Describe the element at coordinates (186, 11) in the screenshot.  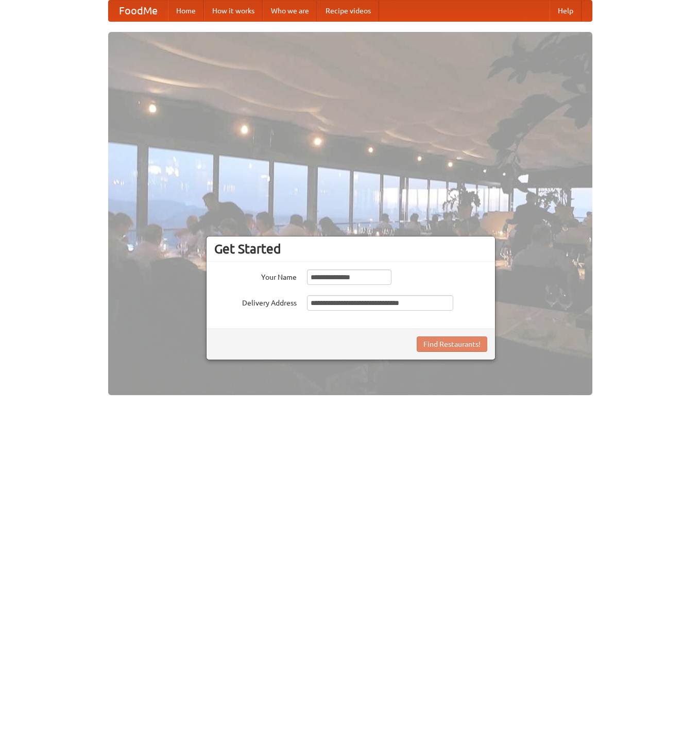
I see `a: Home` at that location.